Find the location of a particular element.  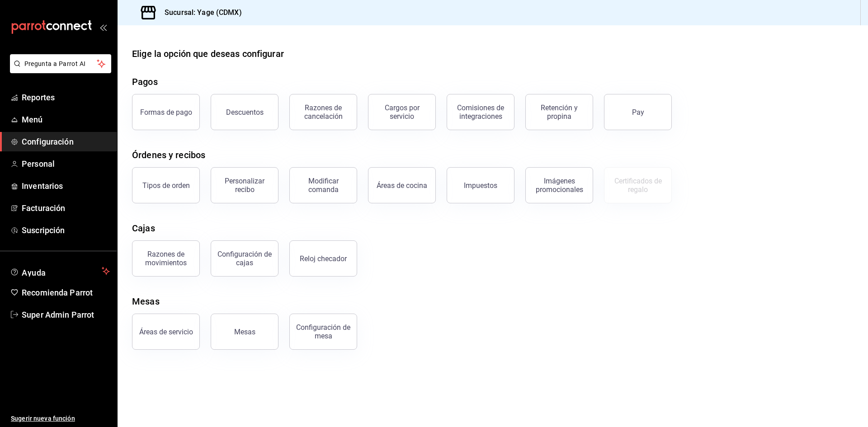

div: Descuentos is located at coordinates (245, 112).